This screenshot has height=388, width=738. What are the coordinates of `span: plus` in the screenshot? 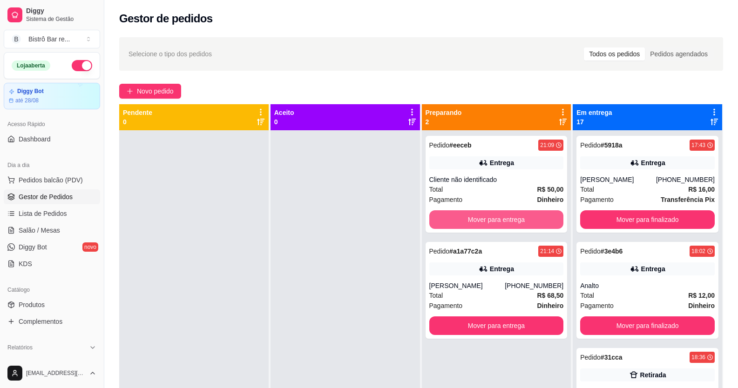 It's located at (130, 91).